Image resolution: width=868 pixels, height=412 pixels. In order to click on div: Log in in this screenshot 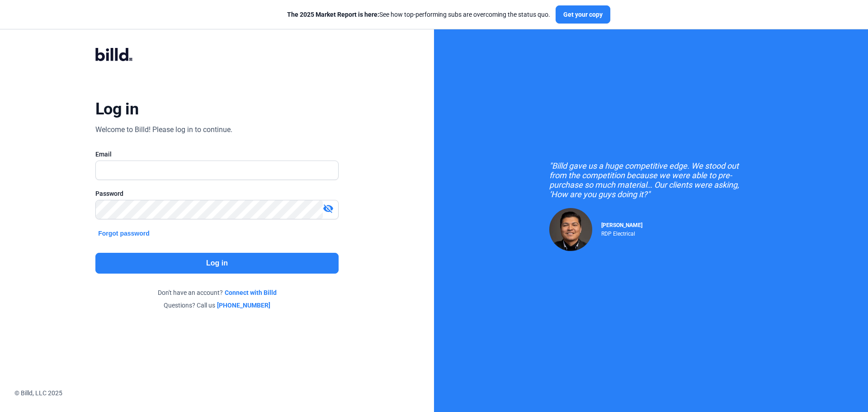, I will do `click(117, 109)`.